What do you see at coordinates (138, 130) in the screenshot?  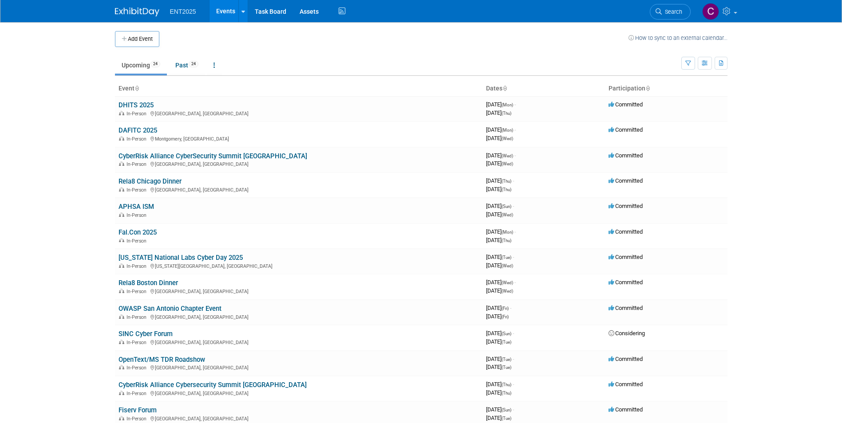 I see `a: DAFITC 2025` at bounding box center [138, 130].